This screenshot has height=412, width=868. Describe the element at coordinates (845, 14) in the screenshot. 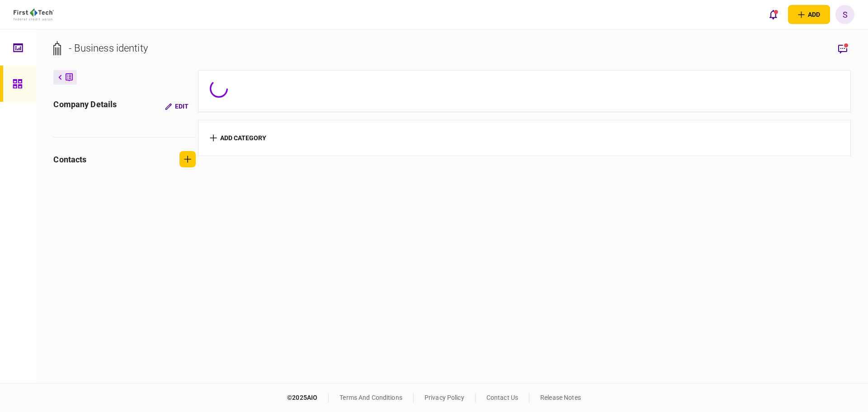

I see `button: S` at that location.